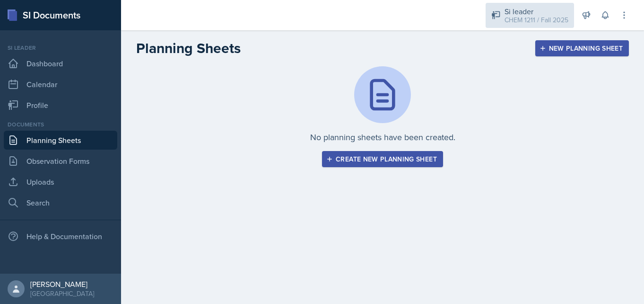 This screenshot has height=304, width=644. I want to click on div: Documents, so click(61, 125).